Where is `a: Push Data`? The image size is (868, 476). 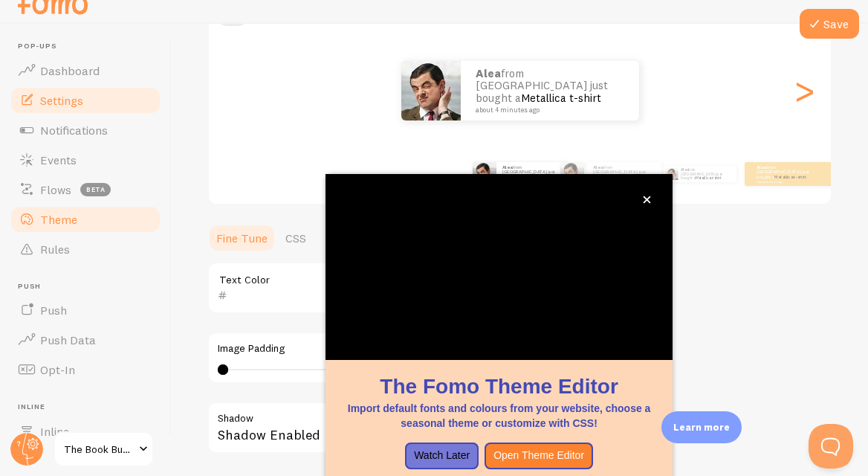
a: Push Data is located at coordinates (86, 340).